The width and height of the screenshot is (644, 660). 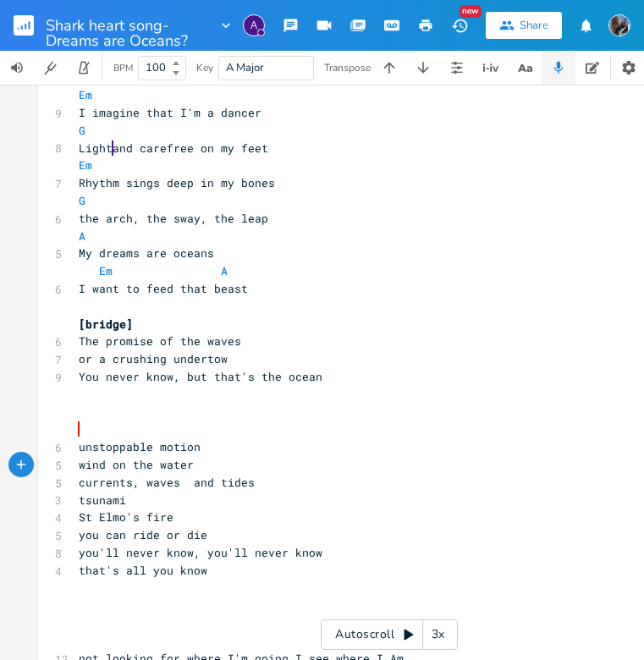 What do you see at coordinates (143, 571) in the screenshot?
I see `span: that's all you know` at bounding box center [143, 571].